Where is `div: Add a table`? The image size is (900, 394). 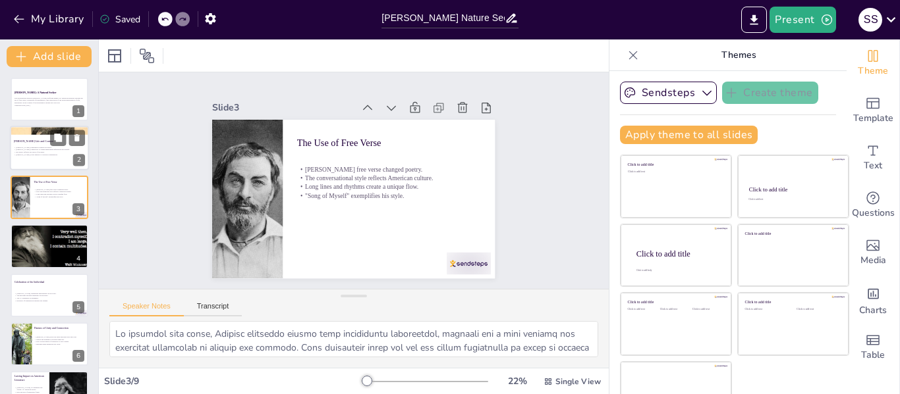 div: Add a table is located at coordinates (873, 348).